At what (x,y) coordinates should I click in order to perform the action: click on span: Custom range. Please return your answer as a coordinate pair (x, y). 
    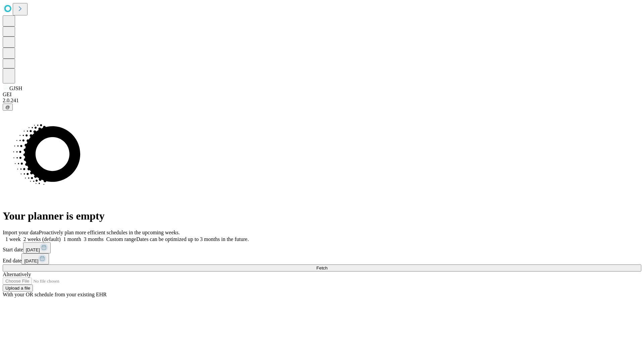
    Looking at the image, I should click on (121, 239).